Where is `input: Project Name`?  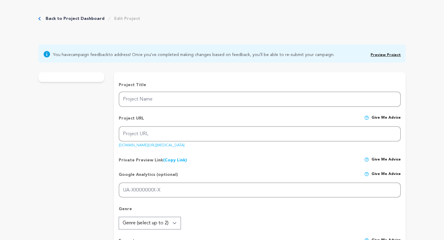 input: Project Name is located at coordinates (259, 99).